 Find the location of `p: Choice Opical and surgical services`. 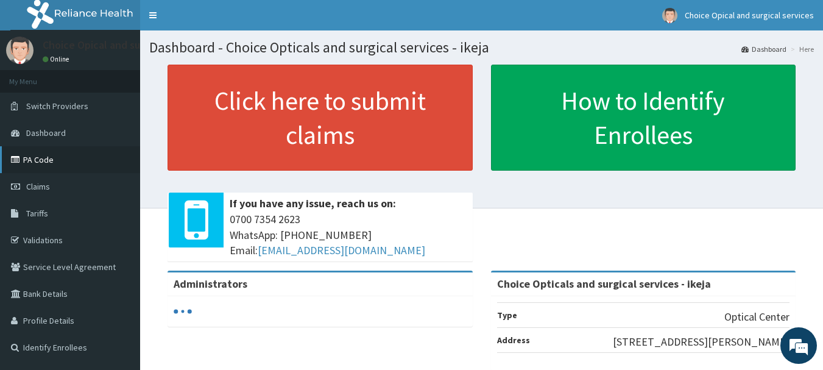

p: Choice Opical and surgical services is located at coordinates (125, 45).